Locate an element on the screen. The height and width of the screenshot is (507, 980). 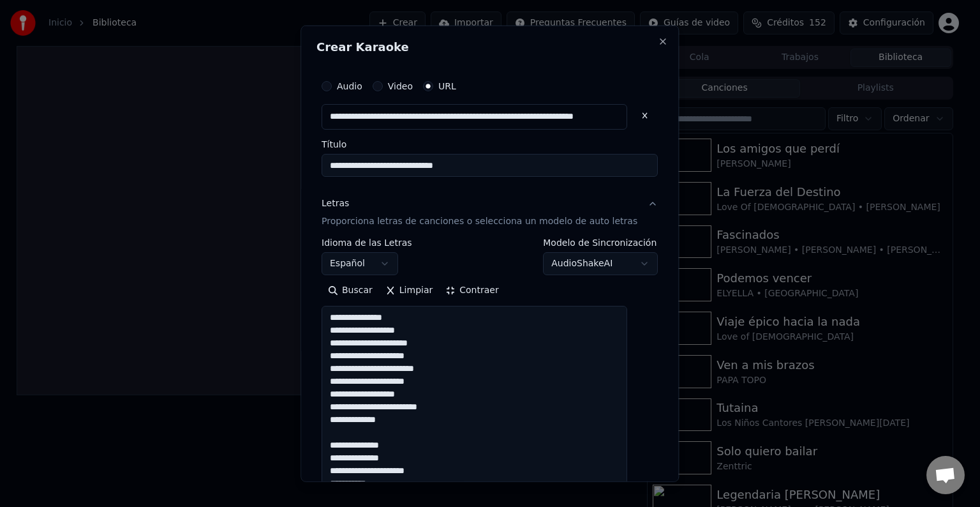
div: Letras is located at coordinates (335, 204).